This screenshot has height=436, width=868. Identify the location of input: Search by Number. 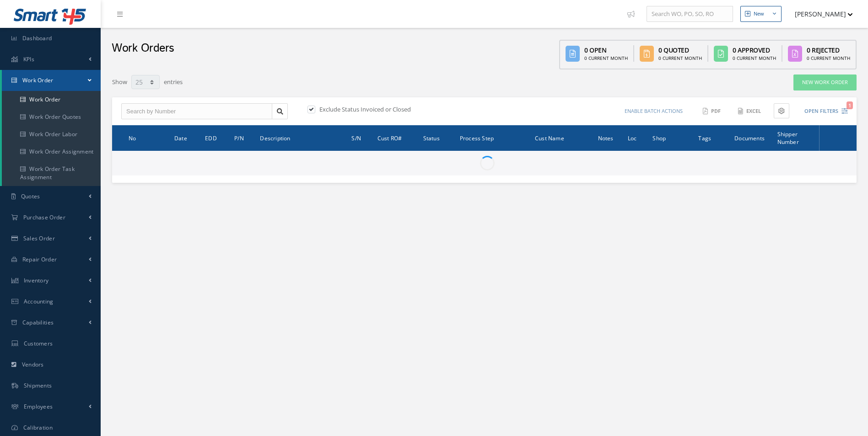
(197, 112).